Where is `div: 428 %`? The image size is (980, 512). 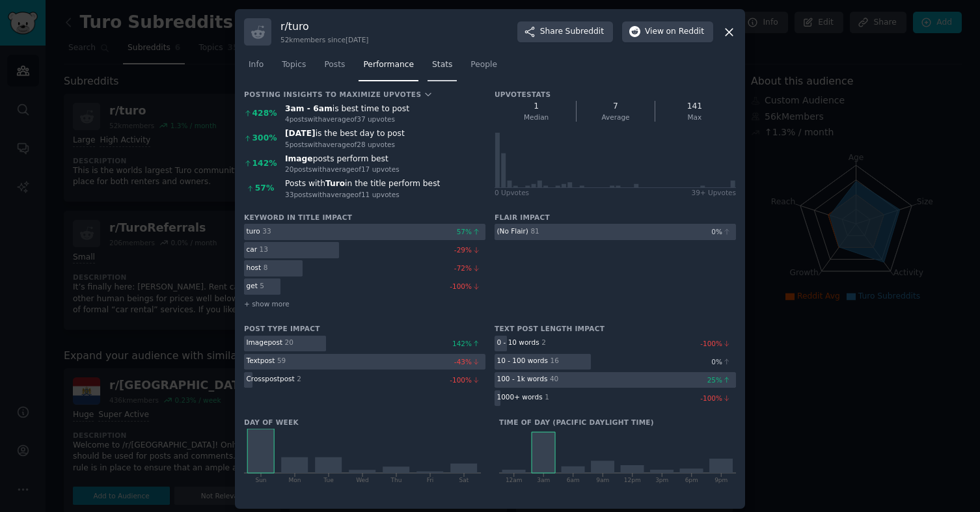 div: 428 % is located at coordinates (265, 114).